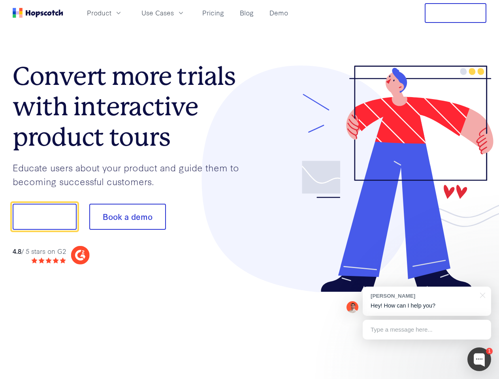  What do you see at coordinates (128, 217) in the screenshot?
I see `button: Book a demo` at bounding box center [128, 217].